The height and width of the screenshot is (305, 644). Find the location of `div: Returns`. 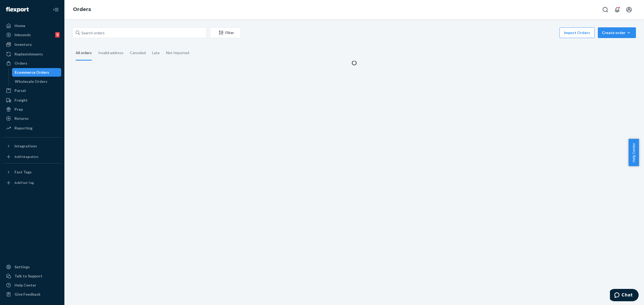

div: Returns is located at coordinates (21, 119).